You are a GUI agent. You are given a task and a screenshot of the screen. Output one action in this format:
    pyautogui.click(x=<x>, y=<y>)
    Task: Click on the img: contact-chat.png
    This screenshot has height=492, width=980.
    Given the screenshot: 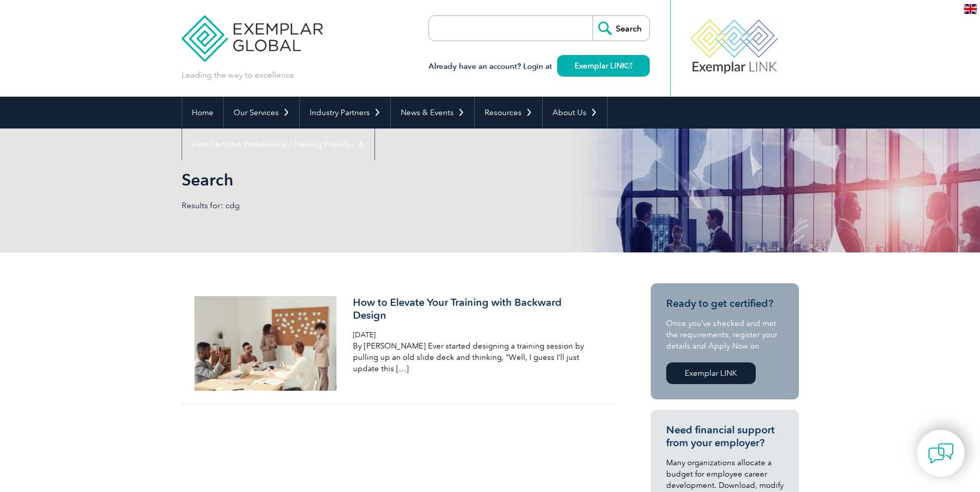 What is the action you would take?
    pyautogui.click(x=941, y=453)
    